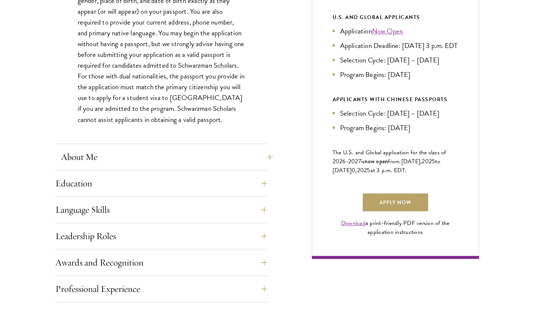 The image size is (534, 312). I want to click on span: -202, so click(352, 161).